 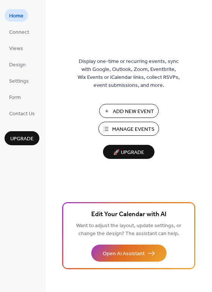 I want to click on span: Manage Events, so click(x=133, y=129).